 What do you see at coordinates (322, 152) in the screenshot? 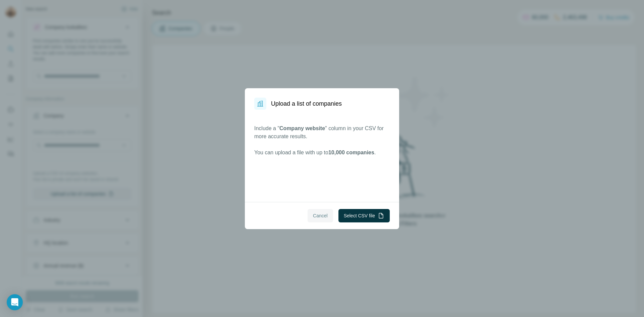
I see `p: You can upload a file with up to .` at bounding box center [322, 152].